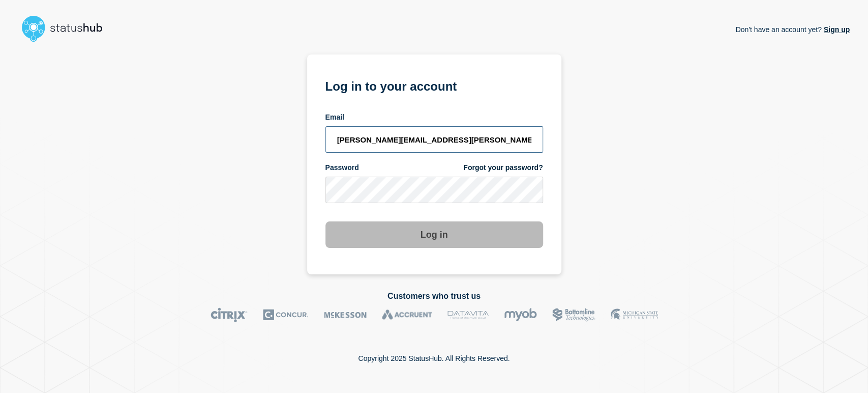 The image size is (868, 393). What do you see at coordinates (66, 29) in the screenshot?
I see `img: StatusHub logo` at bounding box center [66, 29].